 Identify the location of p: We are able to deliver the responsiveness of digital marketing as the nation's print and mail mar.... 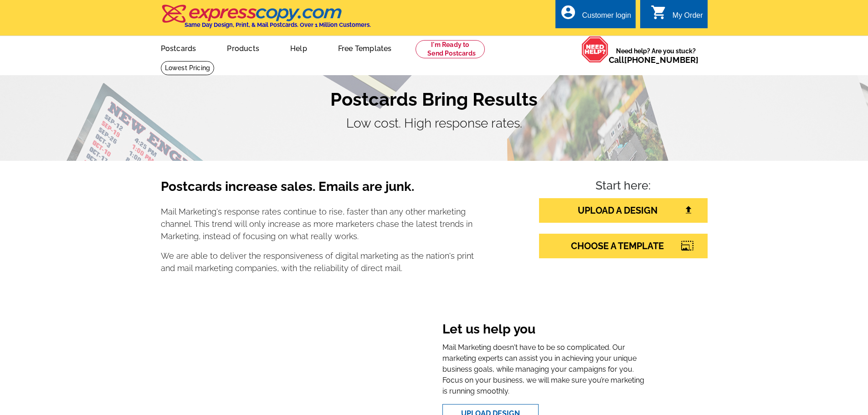
(318, 262).